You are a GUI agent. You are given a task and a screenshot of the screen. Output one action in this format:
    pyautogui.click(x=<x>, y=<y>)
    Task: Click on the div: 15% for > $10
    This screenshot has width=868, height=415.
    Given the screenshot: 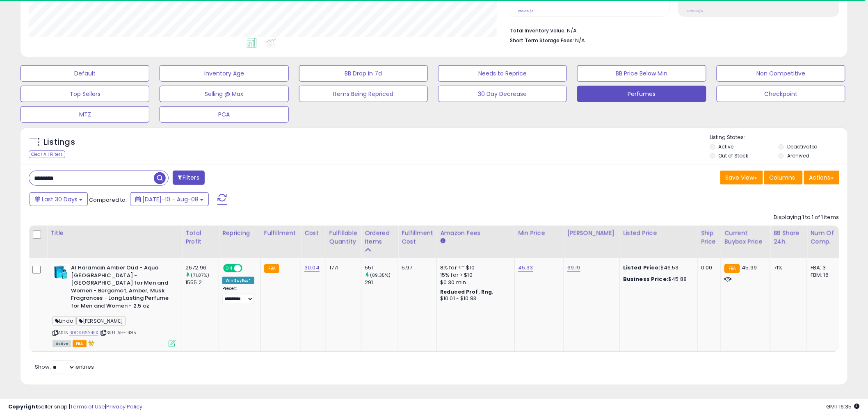 What is the action you would take?
    pyautogui.click(x=474, y=275)
    